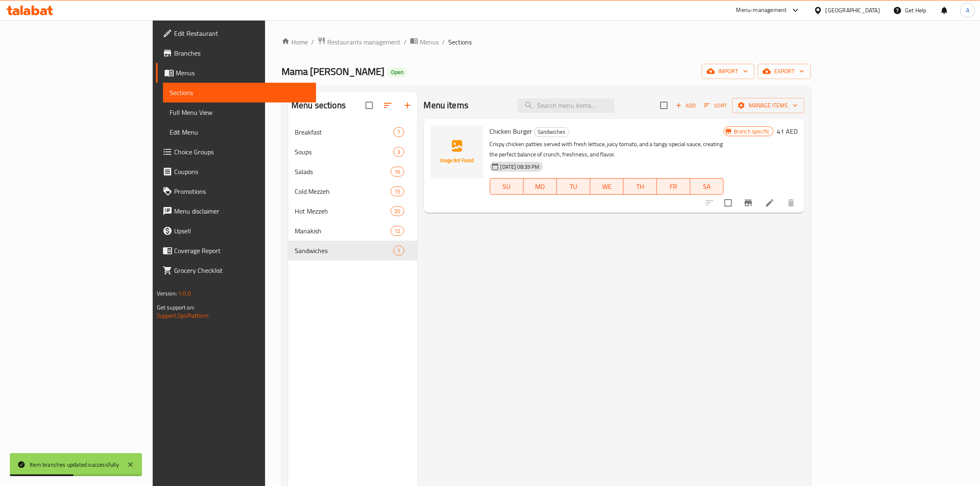 The height and width of the screenshot is (486, 980). Describe the element at coordinates (446, 106) in the screenshot. I see `h2: Menu items` at that location.